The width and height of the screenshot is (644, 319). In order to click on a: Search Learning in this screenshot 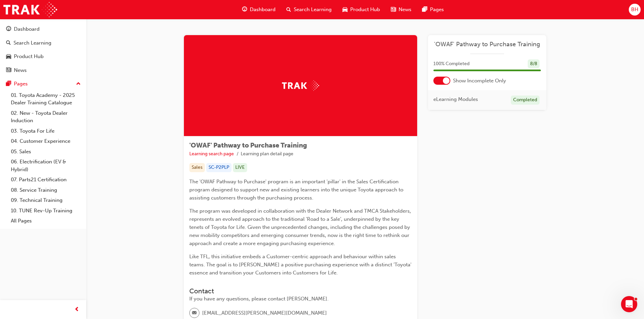, I will do `click(43, 43)`.